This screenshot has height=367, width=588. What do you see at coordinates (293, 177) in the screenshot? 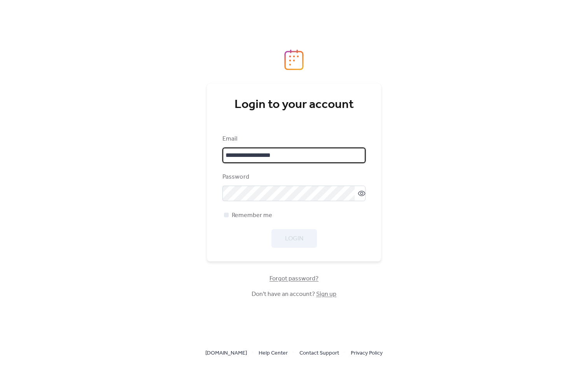
I see `div: Password` at bounding box center [293, 177].